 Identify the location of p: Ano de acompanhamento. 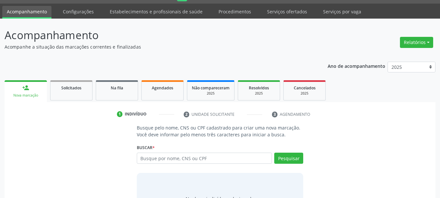
(356, 65).